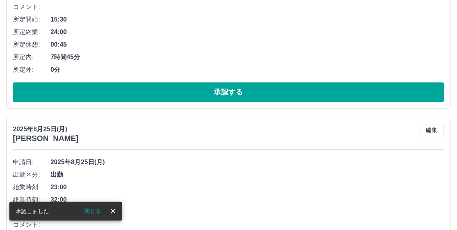  I want to click on span: 0分, so click(247, 70).